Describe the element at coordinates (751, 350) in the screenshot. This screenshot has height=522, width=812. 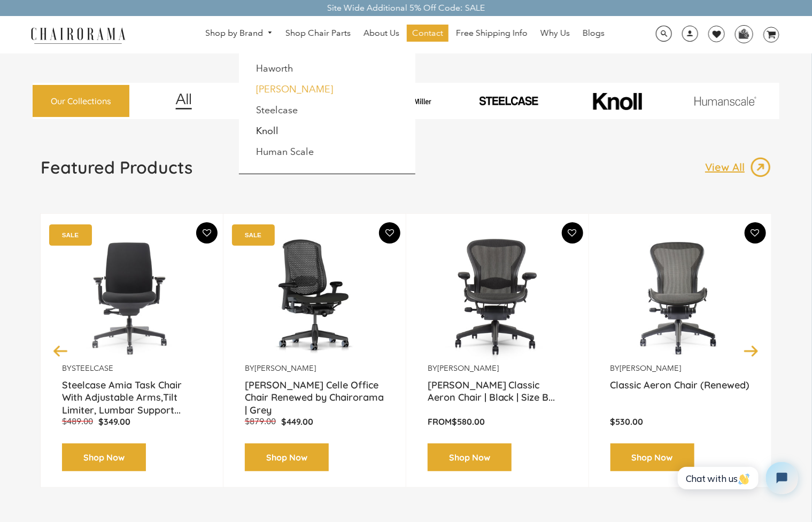
I see `button: Next` at that location.